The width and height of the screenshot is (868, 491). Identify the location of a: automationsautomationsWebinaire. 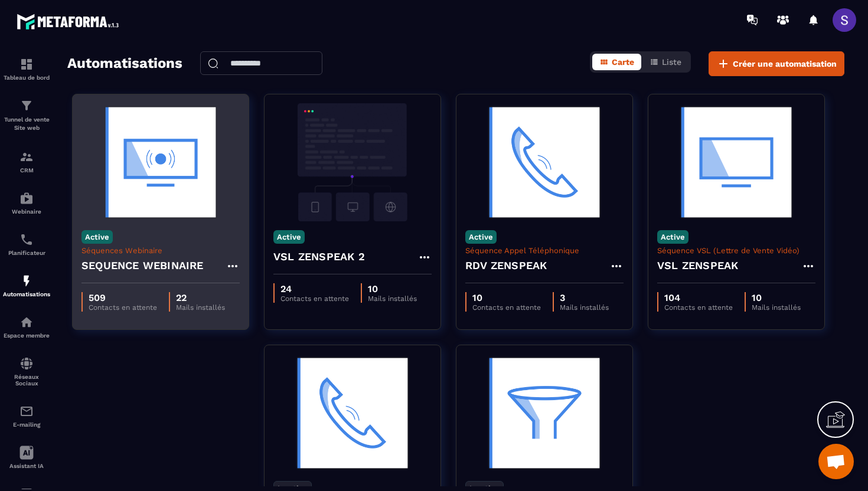
(27, 203).